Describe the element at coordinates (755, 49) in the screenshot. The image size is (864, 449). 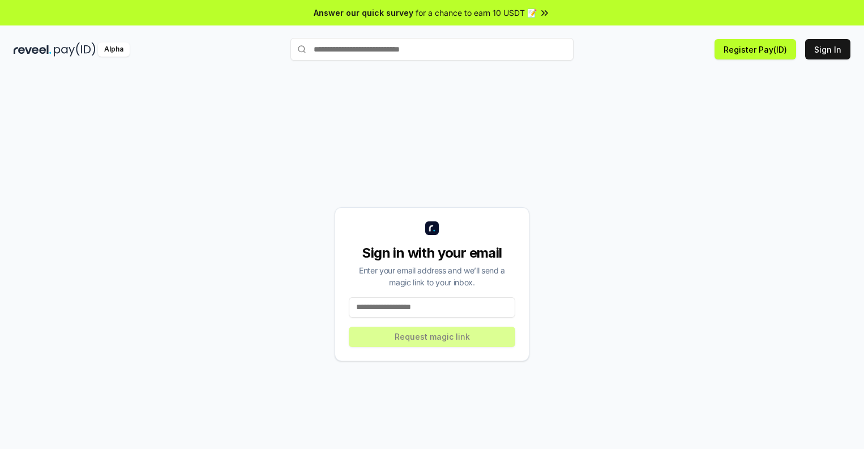
I see `button: Register Pay(ID)` at that location.